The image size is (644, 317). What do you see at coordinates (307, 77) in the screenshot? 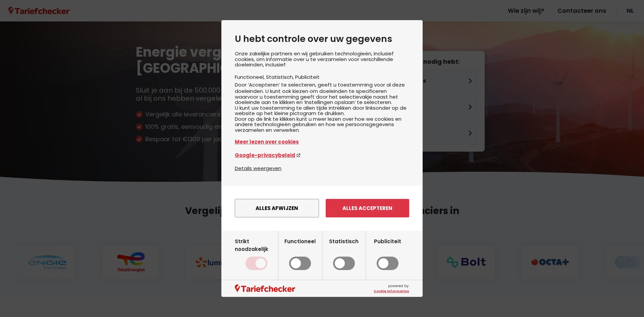
I see `li: Publiciteit` at bounding box center [307, 77].